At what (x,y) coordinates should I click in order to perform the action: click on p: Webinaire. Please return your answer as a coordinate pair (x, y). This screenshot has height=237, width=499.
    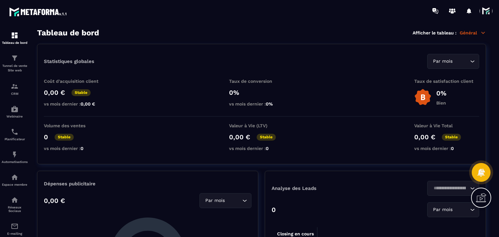
    Looking at the image, I should click on (15, 116).